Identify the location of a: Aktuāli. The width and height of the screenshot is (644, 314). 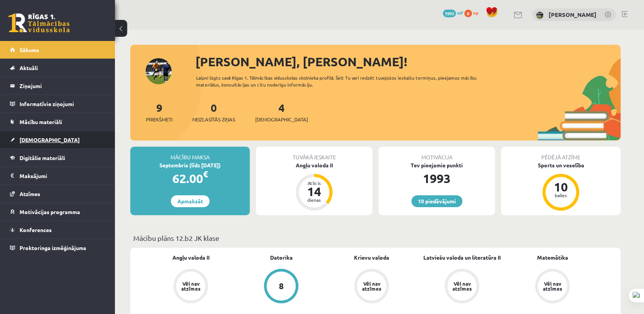
(58, 68).